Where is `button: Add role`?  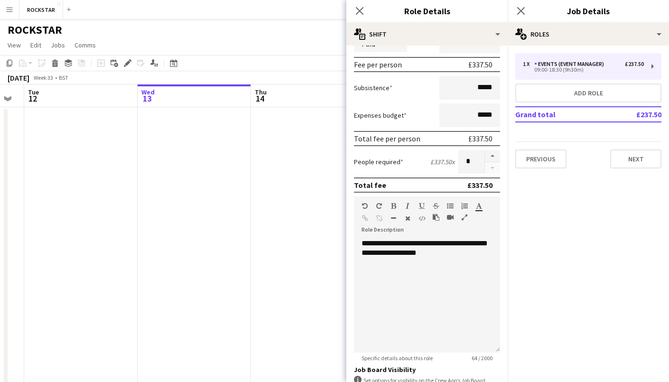
button: Add role is located at coordinates (588, 93).